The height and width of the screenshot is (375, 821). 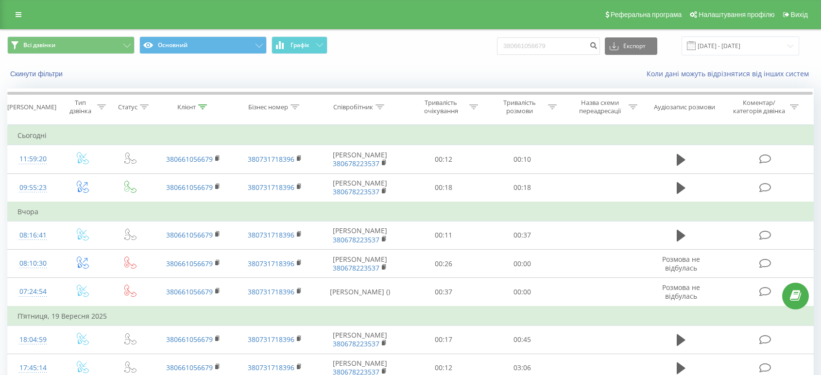 What do you see at coordinates (600, 107) in the screenshot?
I see `div: Назва схеми переадресації` at bounding box center [600, 107].